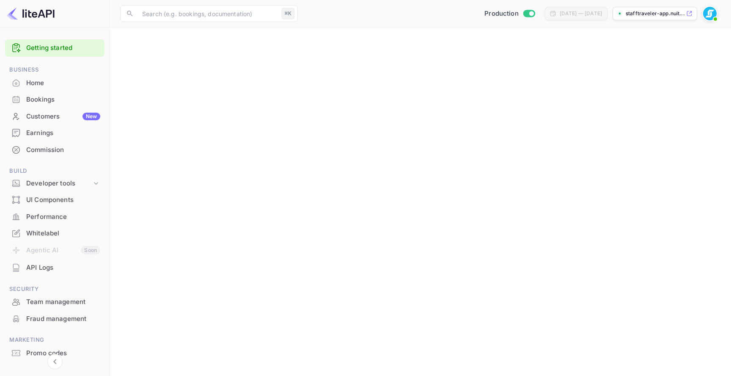 This screenshot has height=376, width=731. Describe the element at coordinates (55, 361) in the screenshot. I see `button: Collapse navigation` at that location.